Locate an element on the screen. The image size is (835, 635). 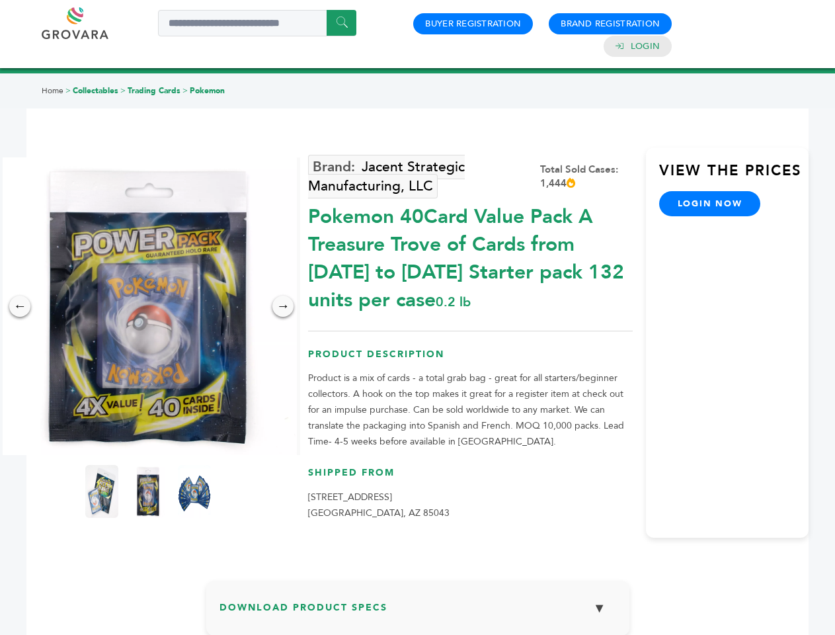
a: Jacent Strategic Manufacturing, LLC is located at coordinates (386, 176).